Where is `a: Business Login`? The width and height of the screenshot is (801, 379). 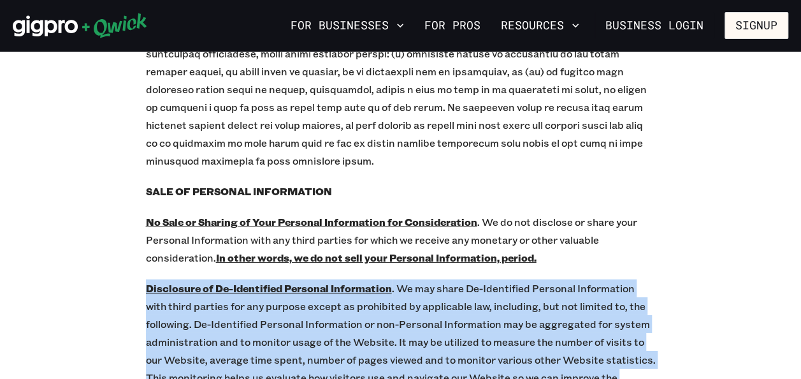 a: Business Login is located at coordinates (655, 25).